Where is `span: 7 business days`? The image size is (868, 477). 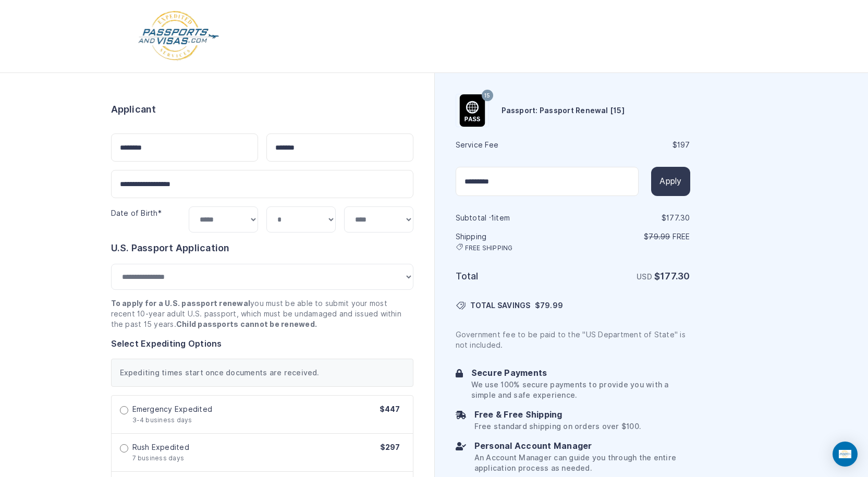
span: 7 business days is located at coordinates (159, 457).